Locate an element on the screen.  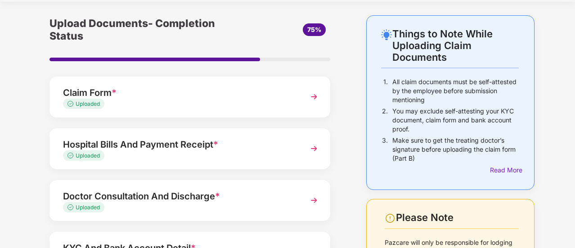
p: All claim documents must be self-attested by the employee before submission mentioning is located at coordinates (455, 91).